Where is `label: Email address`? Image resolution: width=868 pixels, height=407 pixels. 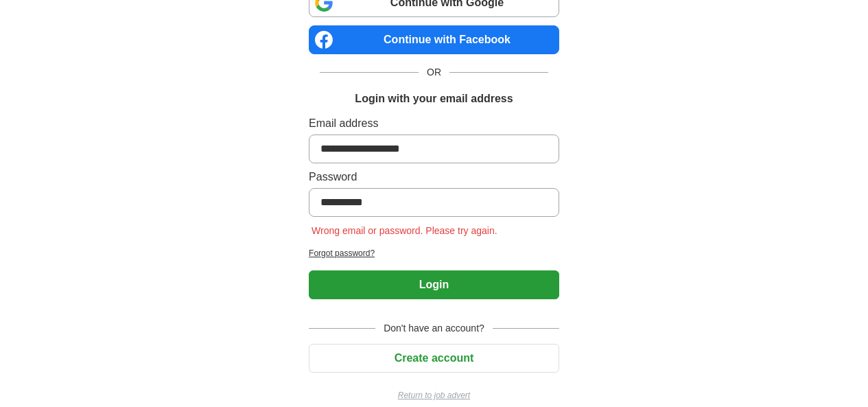 label: Email address is located at coordinates (434, 123).